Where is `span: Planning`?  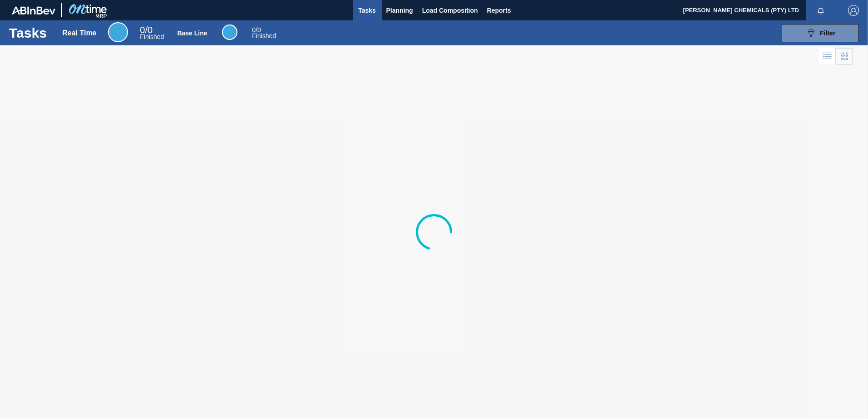 span: Planning is located at coordinates (400, 10).